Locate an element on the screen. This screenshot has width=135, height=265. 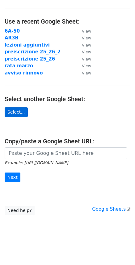
a: Need help? is located at coordinates (20, 210).